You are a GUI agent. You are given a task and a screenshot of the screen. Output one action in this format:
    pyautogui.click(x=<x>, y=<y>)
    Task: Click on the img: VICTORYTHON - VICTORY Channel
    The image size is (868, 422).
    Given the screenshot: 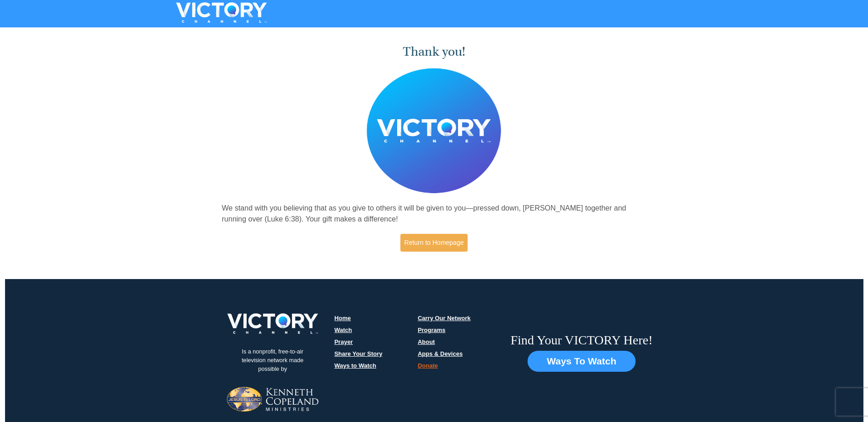 What is the action you would take?
    pyautogui.click(x=221, y=13)
    